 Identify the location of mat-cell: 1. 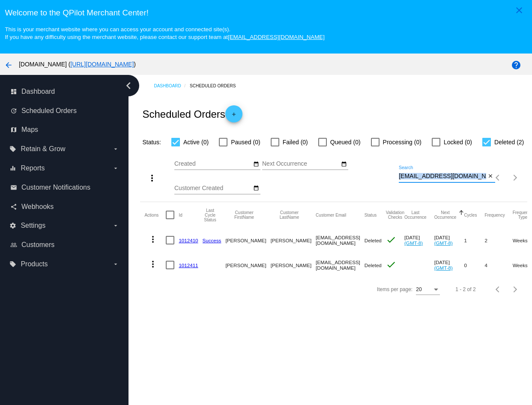
(474, 240).